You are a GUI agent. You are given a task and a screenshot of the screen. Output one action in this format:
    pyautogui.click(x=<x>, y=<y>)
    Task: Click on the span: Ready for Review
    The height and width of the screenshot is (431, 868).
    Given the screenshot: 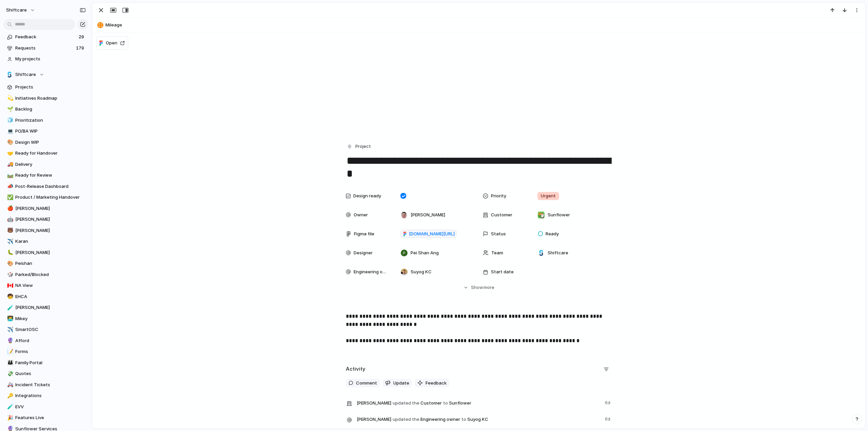 What is the action you would take?
    pyautogui.click(x=51, y=175)
    